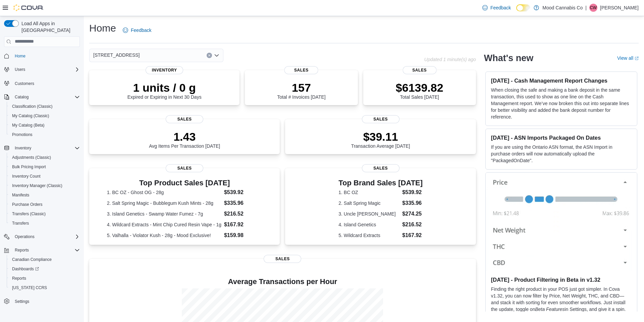  What do you see at coordinates (42, 301) in the screenshot?
I see `button: Settings` at bounding box center [42, 301].